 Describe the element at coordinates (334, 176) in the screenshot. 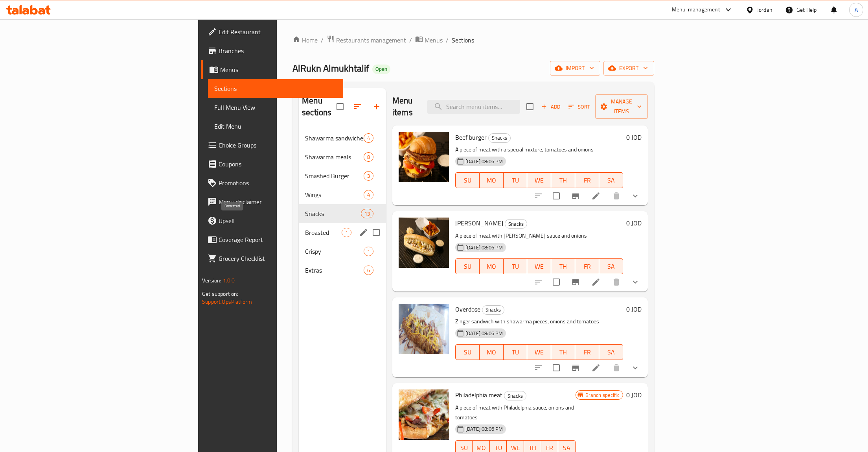

I see `div: Smashed Burger` at that location.